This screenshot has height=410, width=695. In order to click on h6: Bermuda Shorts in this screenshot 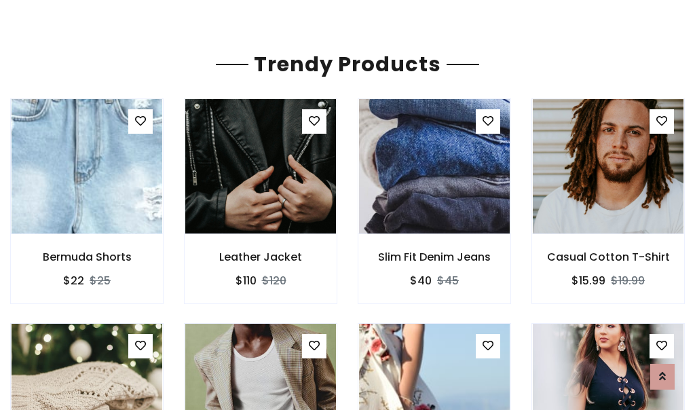, I will do `click(87, 257)`.